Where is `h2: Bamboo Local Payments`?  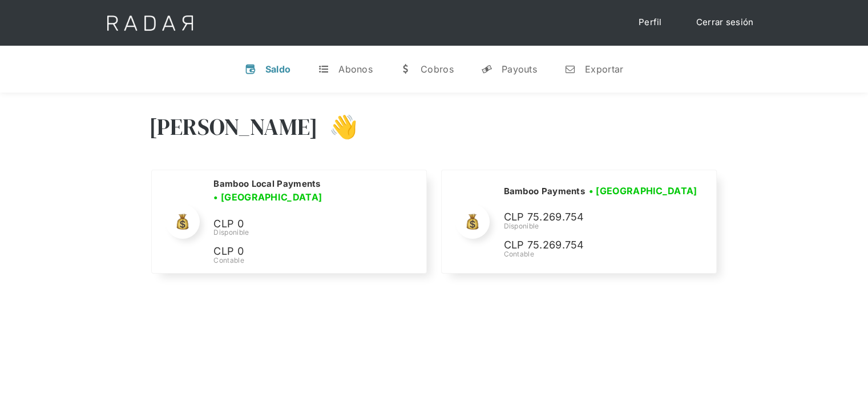
h2: Bamboo Local Payments is located at coordinates (267, 184).